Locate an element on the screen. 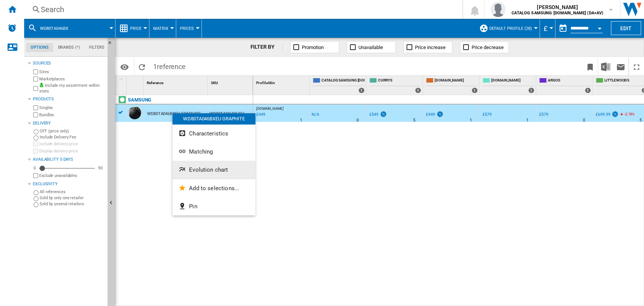  button: Evolution chart is located at coordinates (214, 170).